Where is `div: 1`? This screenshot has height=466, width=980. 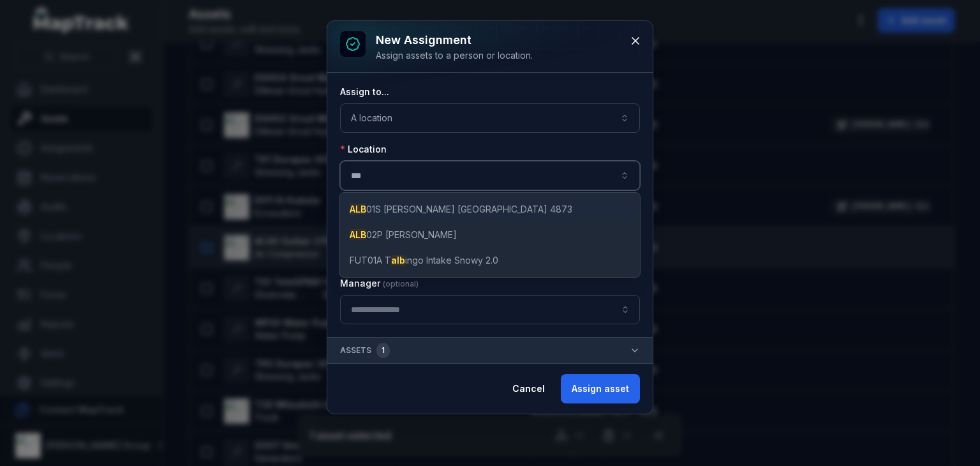 div: 1 is located at coordinates (383, 351).